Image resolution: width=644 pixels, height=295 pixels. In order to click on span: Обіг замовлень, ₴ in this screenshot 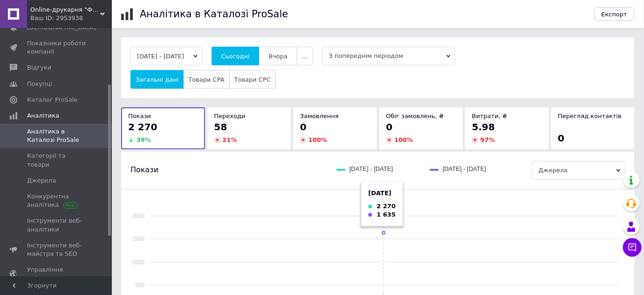, I will do `click(415, 116)`.